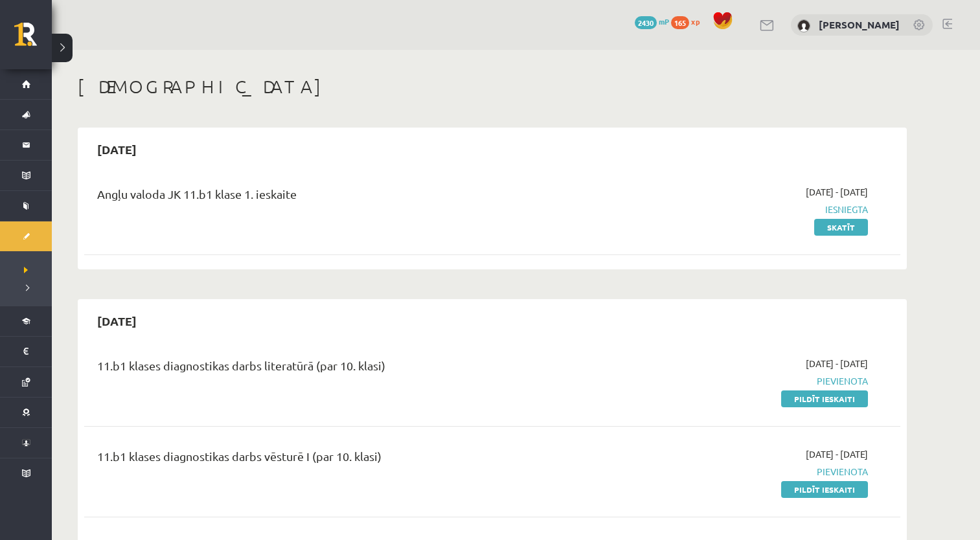 This screenshot has height=540, width=980. Describe the element at coordinates (350, 196) in the screenshot. I see `div: Angļu valoda JK 11.b1 klase 1. ieskaite` at that location.